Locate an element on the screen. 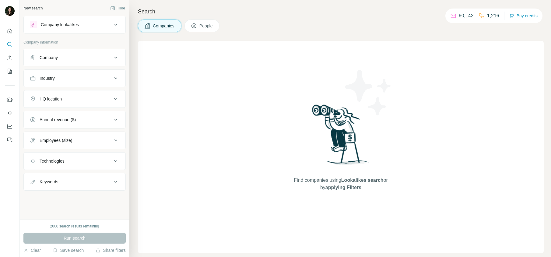 The height and width of the screenshot is (257, 551). button: Keywords is located at coordinates (75, 182).